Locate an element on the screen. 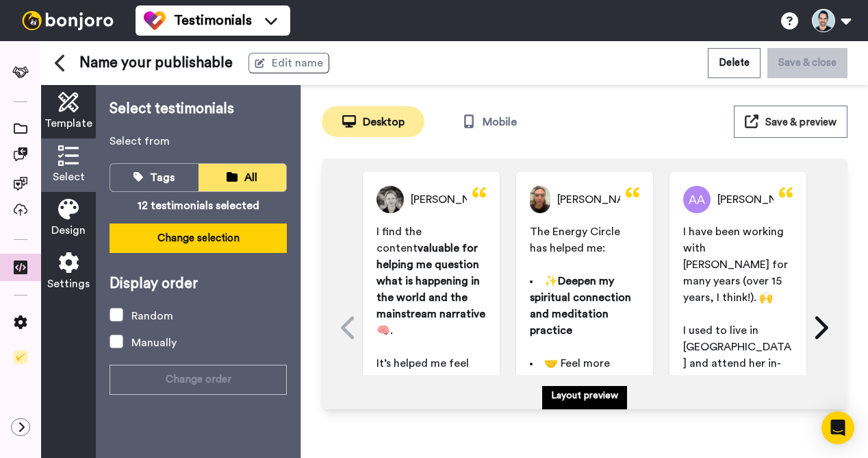 Image resolution: width=868 pixels, height=458 pixels. button: Edit name is located at coordinates (289, 63).